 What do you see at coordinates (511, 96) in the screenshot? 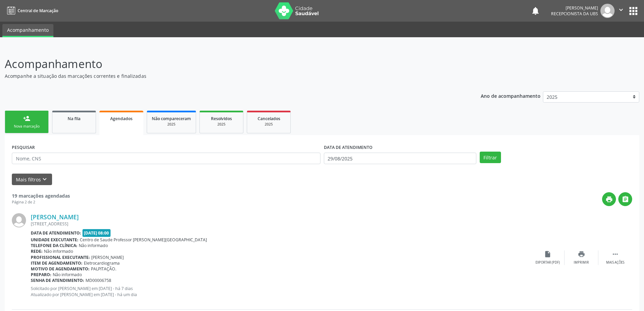
I see `p: Ano de acompanhamento` at bounding box center [511, 96].